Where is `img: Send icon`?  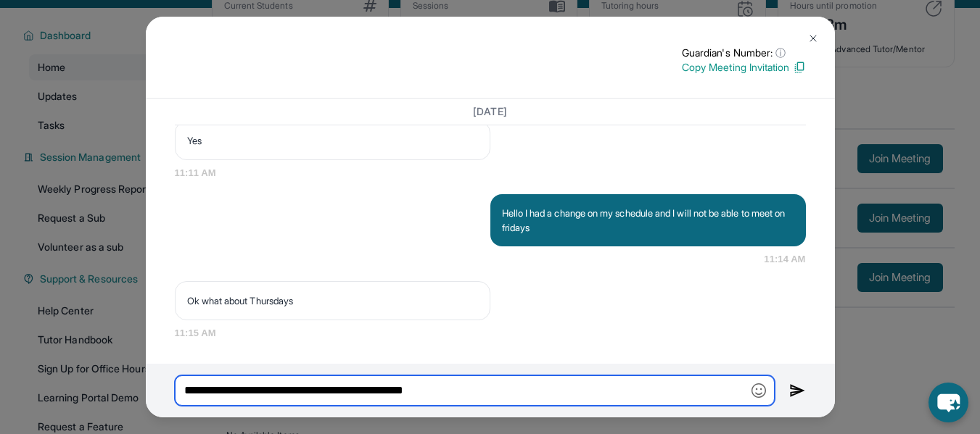
img: Send icon is located at coordinates (797, 391).